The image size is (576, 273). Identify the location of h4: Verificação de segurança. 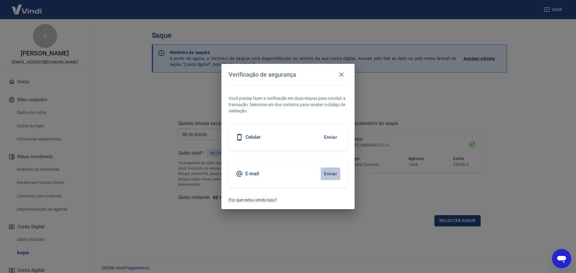
(262, 75).